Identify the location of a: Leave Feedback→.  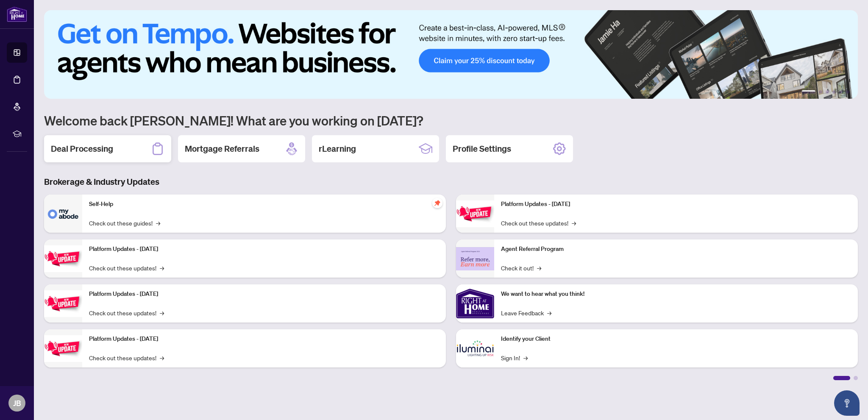
(526, 313).